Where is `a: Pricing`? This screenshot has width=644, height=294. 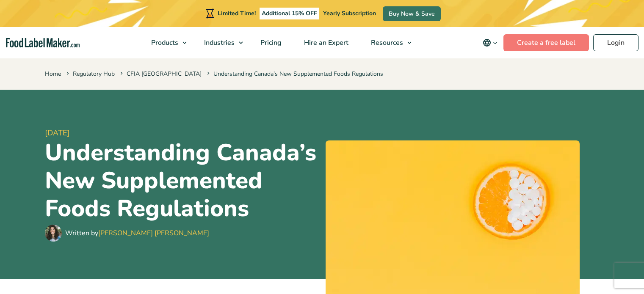 a: Pricing is located at coordinates (270, 43).